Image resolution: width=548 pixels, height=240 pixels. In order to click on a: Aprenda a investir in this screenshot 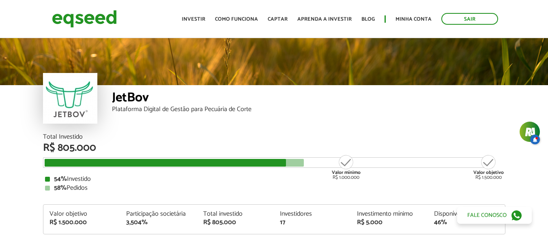, I will do `click(325, 19)`.